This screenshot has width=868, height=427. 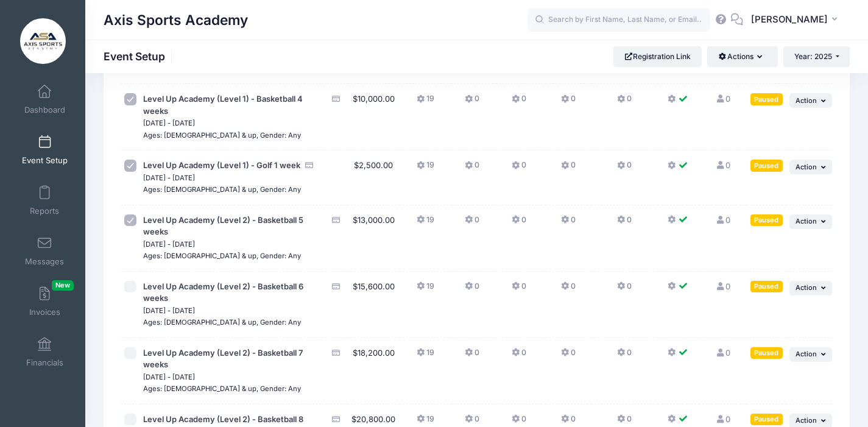 I want to click on td: $10,000.00, so click(x=374, y=117).